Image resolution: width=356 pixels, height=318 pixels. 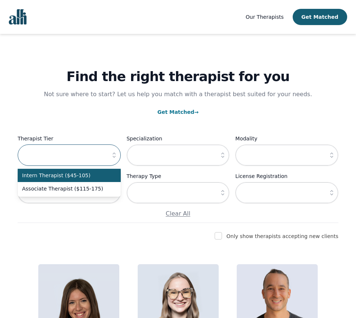 I want to click on span: Associate Therapist ($115-175), so click(x=65, y=189).